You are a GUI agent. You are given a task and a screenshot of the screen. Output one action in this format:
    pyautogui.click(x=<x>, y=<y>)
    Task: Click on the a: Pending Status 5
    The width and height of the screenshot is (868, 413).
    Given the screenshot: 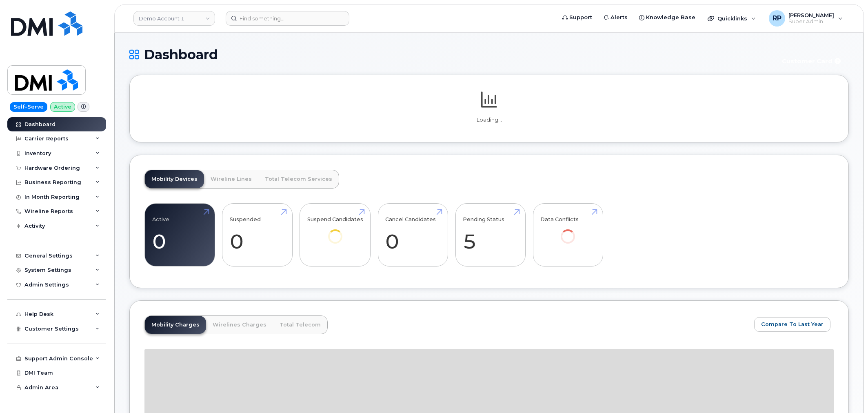 What is the action you would take?
    pyautogui.click(x=490, y=235)
    